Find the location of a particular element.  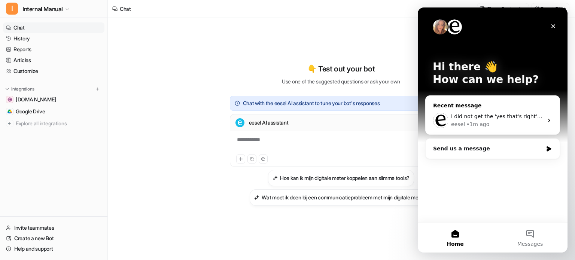

a: Reports is located at coordinates (54, 49).